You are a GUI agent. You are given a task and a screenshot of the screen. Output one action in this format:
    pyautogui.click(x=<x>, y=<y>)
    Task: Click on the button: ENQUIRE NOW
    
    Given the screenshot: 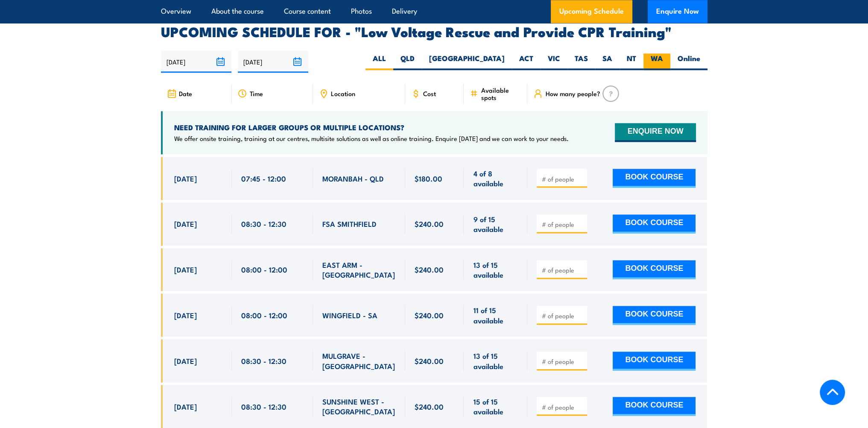 What is the action you would take?
    pyautogui.click(x=655, y=132)
    